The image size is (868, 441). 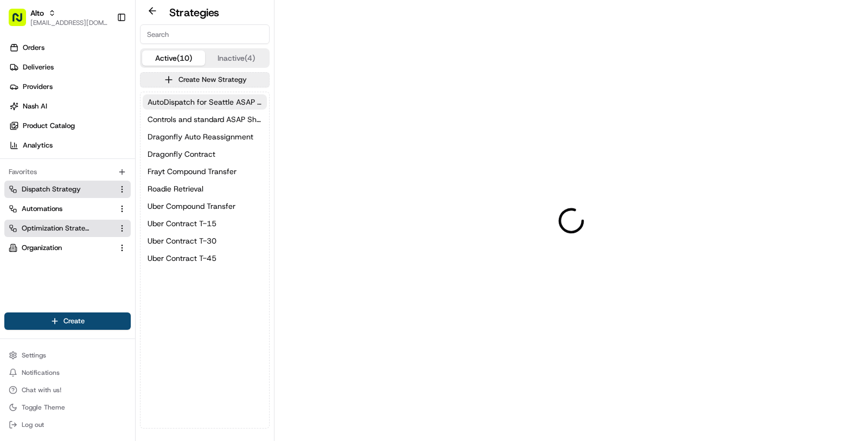 What do you see at coordinates (174, 58) in the screenshot?
I see `button: Active (10)` at bounding box center [174, 58].